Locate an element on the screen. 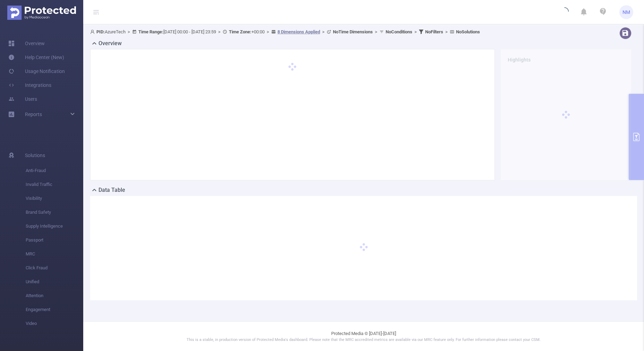  b: No Time Dimensions is located at coordinates (353, 32).